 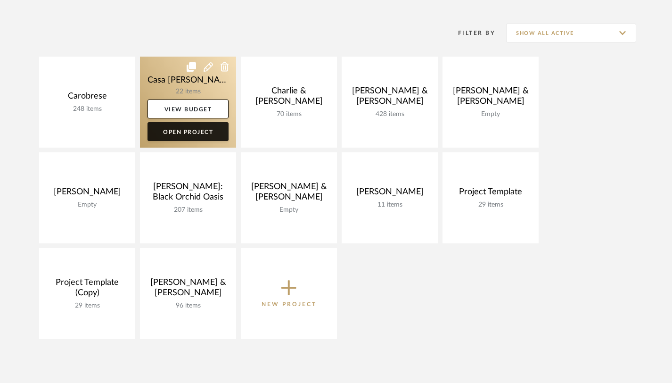 I want to click on div: Project Template (Copy), so click(x=87, y=289).